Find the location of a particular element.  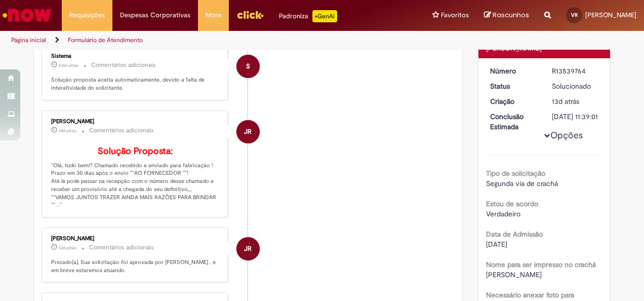

b: Solução Proposta: is located at coordinates (135, 151).